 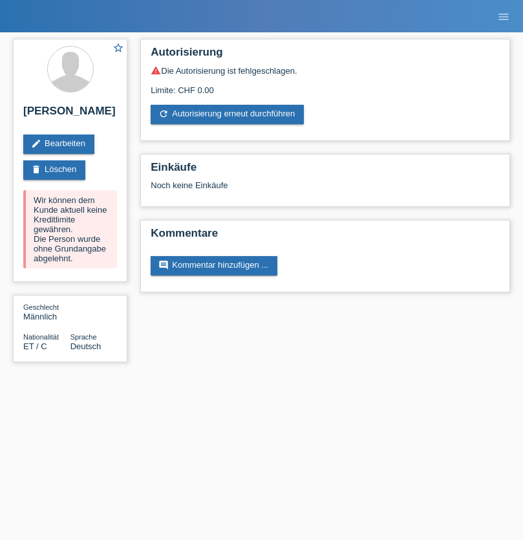 I want to click on i: comment, so click(x=164, y=265).